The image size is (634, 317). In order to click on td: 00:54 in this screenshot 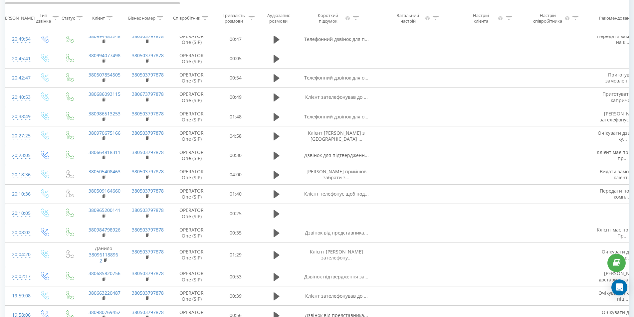, I will do `click(235, 78)`.